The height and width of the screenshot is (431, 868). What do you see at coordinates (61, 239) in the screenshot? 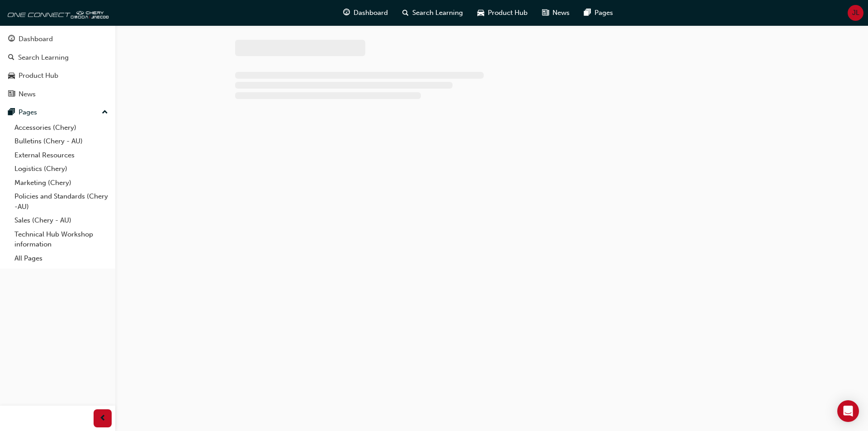
I see `a: Technical Hub Workshop information` at bounding box center [61, 239].